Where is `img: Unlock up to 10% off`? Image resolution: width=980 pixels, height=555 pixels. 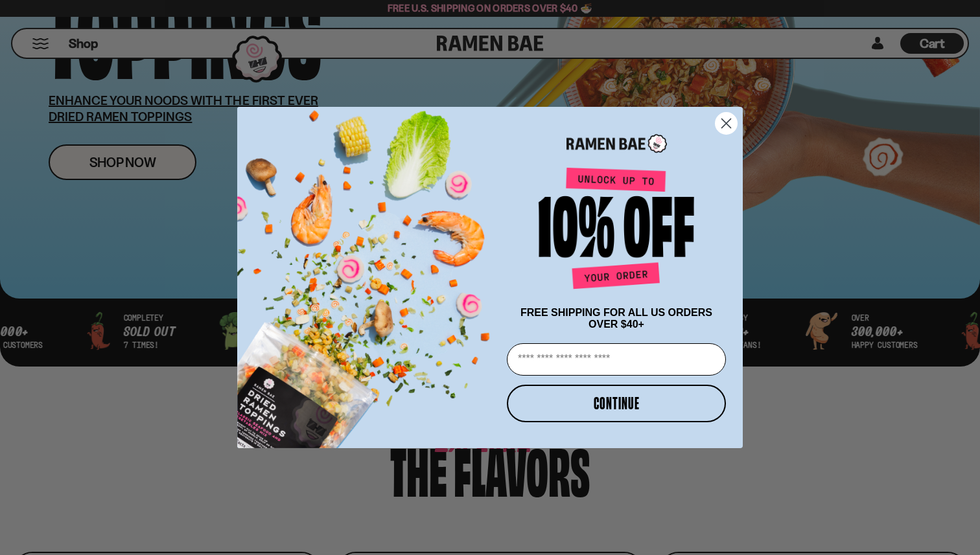
img: Unlock up to 10% off is located at coordinates (616, 231).